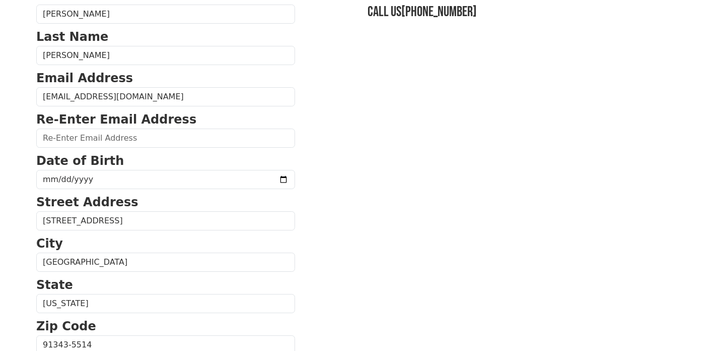 This screenshot has height=351, width=725. What do you see at coordinates (166, 138) in the screenshot?
I see `input: Re-Enter Email Address` at bounding box center [166, 138].